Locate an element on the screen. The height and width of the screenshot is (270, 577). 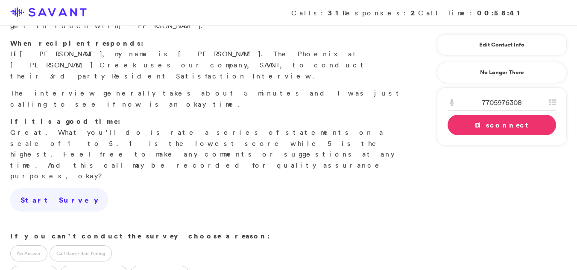
strong: 2 is located at coordinates (414, 13).